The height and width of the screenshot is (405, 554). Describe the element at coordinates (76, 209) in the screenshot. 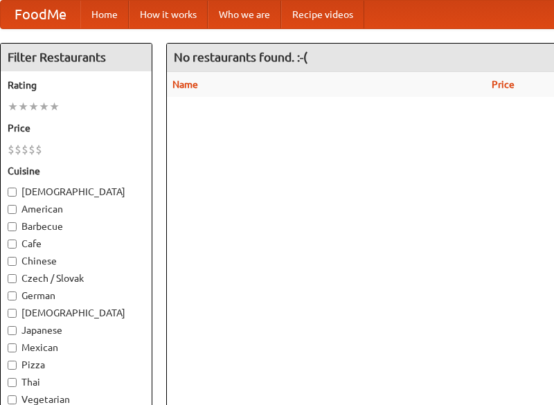

I see `label: American` at that location.